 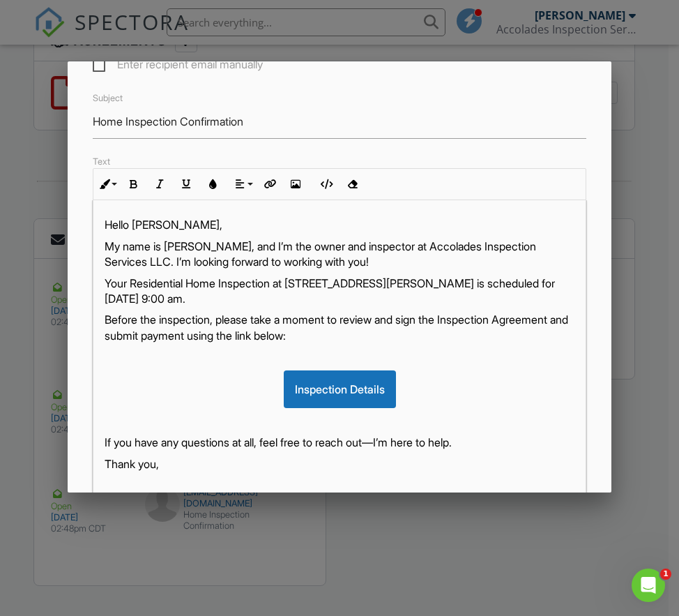 I want to click on button: Clear Formatting, so click(x=352, y=184).